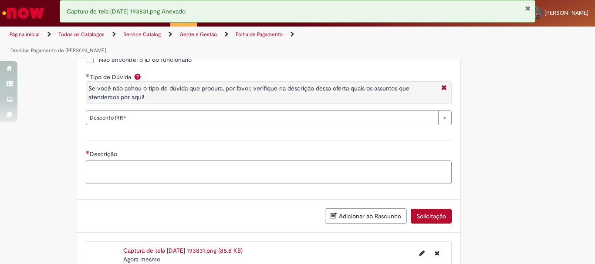  I want to click on button: Adicionar ao Rascunho, so click(366, 216).